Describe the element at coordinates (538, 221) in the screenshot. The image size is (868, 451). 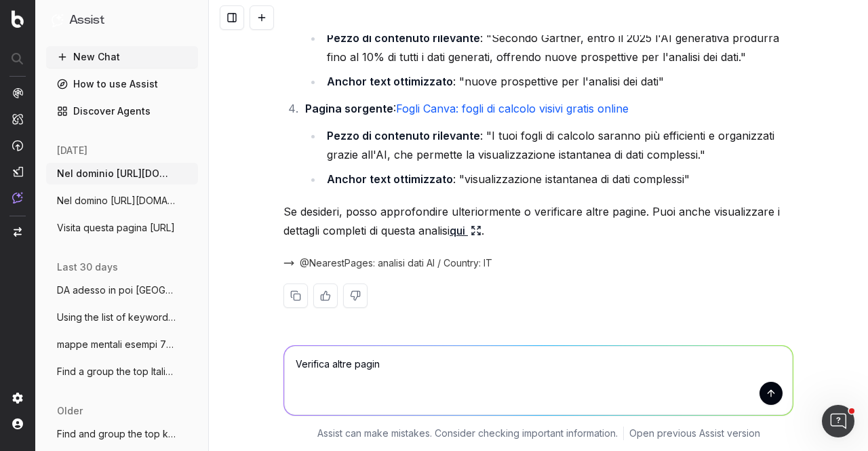
I see `p: Se desideri, posso approfondire ulteriormente o verificare altre pagine. Puoi anche visualizzare ...` at that location.